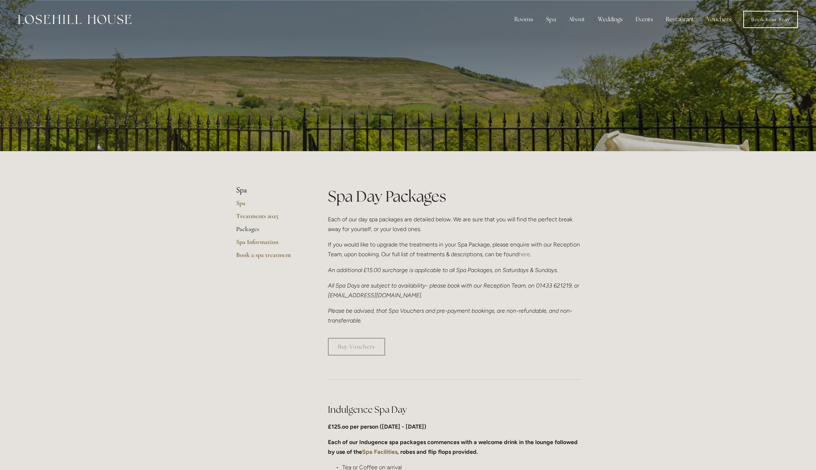  Describe the element at coordinates (454, 290) in the screenshot. I see `em: All Spa Days are subject to availability- please book with our Reception Team, on 01433 621219, o...` at that location.